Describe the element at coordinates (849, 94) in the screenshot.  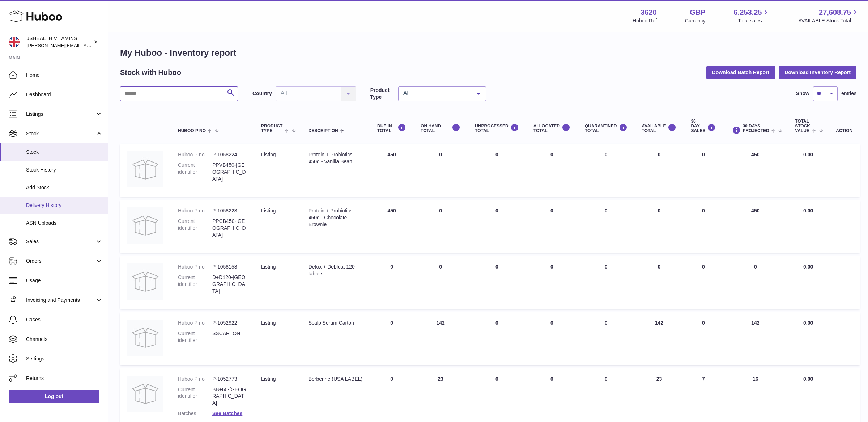
I see `span: entries` at that location.